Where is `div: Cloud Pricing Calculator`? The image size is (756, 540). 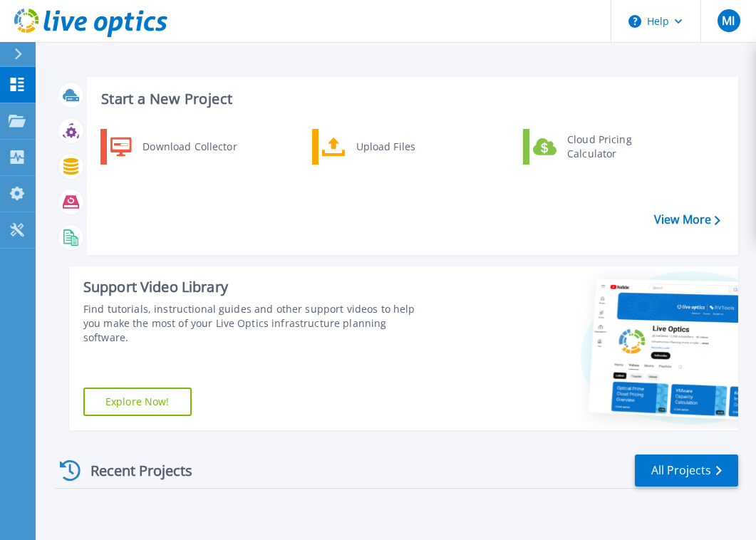 div: Cloud Pricing Calculator is located at coordinates (613, 147).